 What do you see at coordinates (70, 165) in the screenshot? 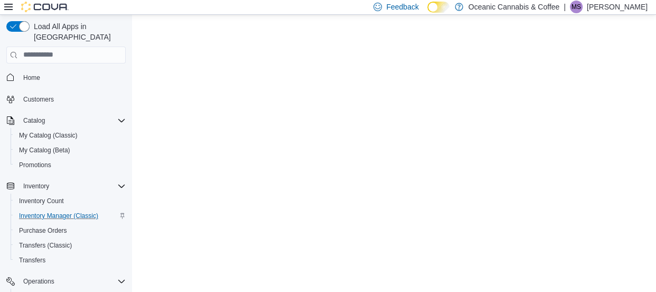
I see `button: Promotions` at bounding box center [70, 165].